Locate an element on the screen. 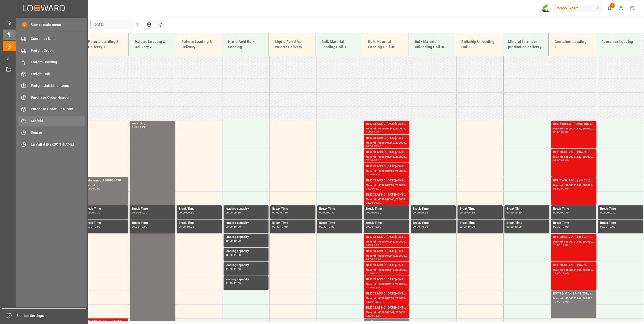  span: Container Unit is located at coordinates (58, 39).